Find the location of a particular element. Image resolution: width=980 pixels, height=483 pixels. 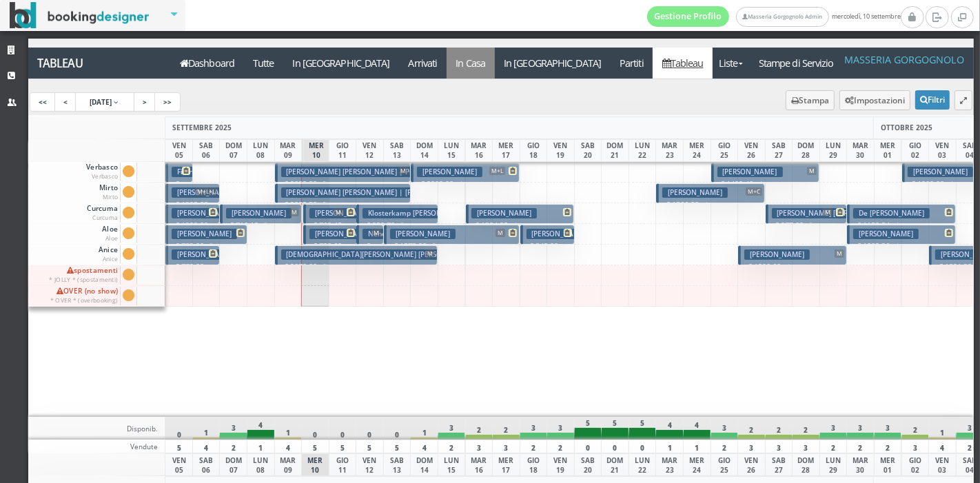

p: € 2092.50 is located at coordinates (344, 205).